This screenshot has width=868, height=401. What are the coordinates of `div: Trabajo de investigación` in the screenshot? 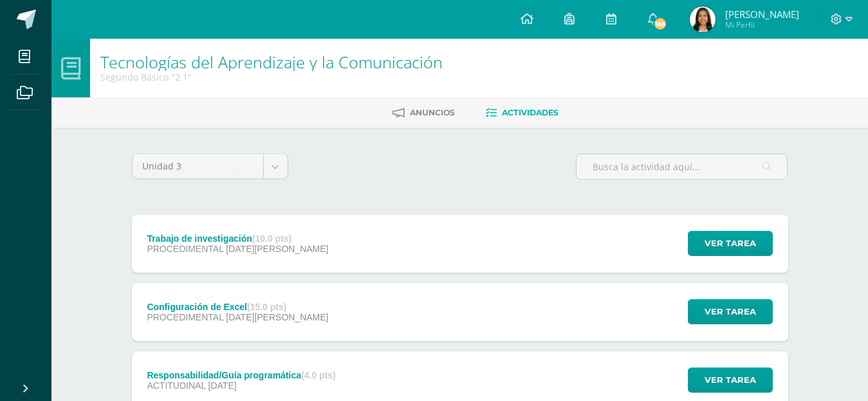 It's located at (237, 239).